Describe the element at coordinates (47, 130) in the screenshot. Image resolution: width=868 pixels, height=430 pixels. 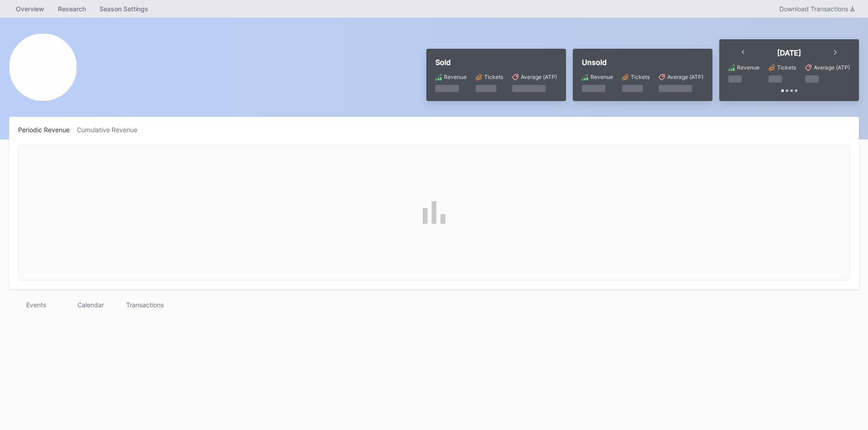
I see `div: Periodic Revenue` at that location.